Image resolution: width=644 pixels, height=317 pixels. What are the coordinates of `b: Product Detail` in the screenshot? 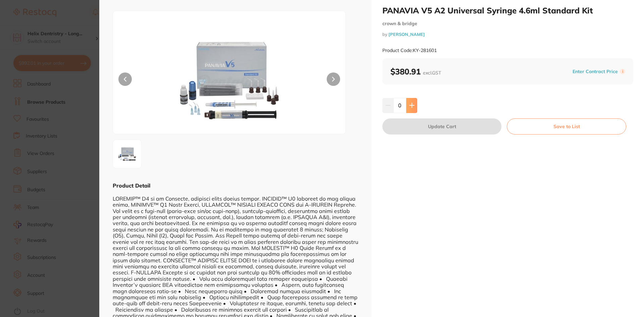 It's located at (132, 186).